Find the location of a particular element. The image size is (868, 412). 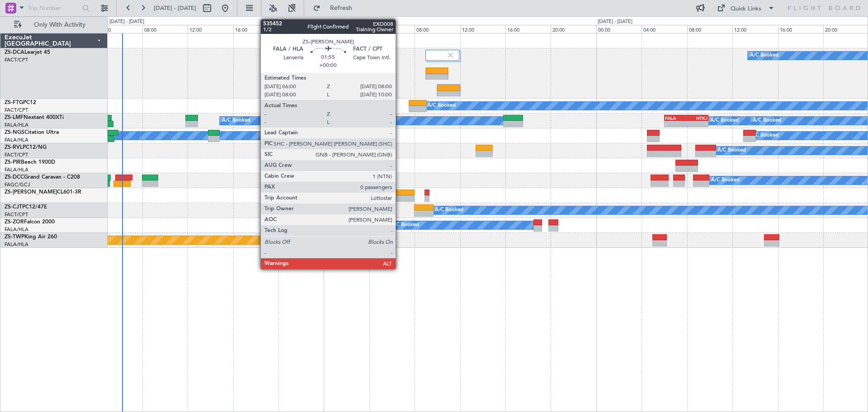

span: ZS-DCA is located at coordinates (14, 53).